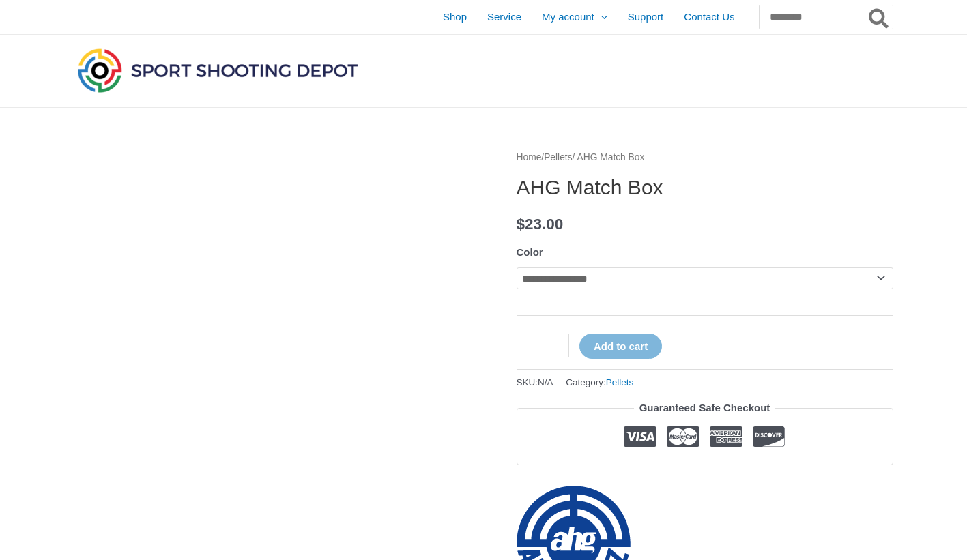  I want to click on nav: Breadcrumb, so click(705, 157).